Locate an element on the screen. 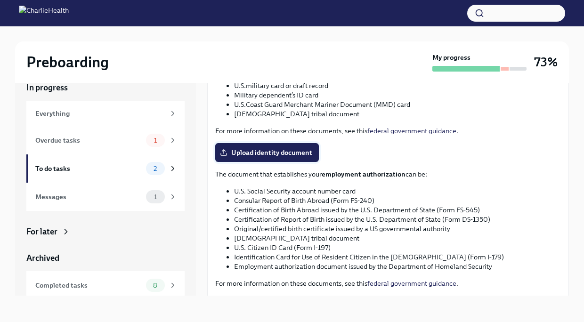  div: To do tasks is located at coordinates (89, 169).